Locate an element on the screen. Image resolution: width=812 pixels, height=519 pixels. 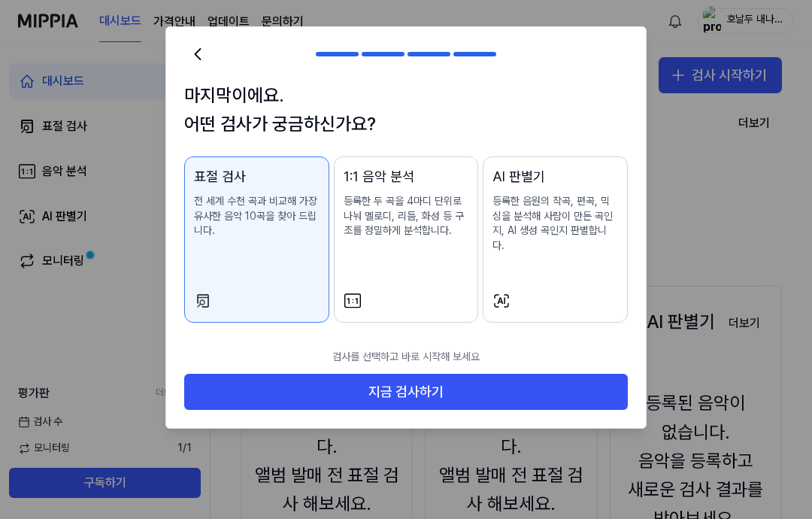
div: 표절 검사 is located at coordinates (257, 177).